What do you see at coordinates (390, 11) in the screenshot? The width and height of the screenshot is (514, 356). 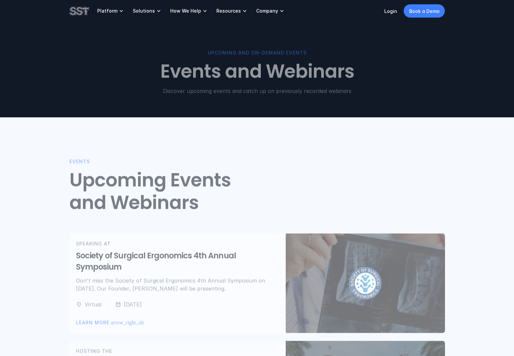 I see `a: Login` at bounding box center [390, 11].